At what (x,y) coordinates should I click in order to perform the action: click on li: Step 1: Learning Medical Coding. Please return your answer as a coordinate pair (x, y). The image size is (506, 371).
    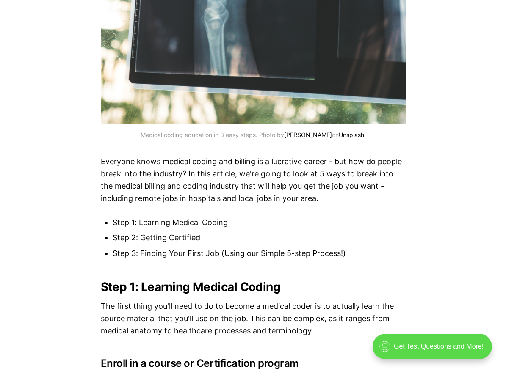
    Looking at the image, I should click on (259, 223).